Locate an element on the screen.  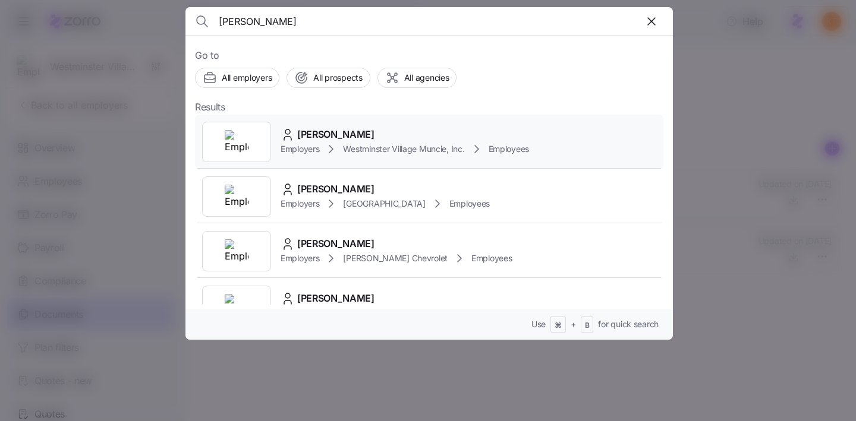
span: Westminster Village Muncie, Inc. is located at coordinates (404, 149).